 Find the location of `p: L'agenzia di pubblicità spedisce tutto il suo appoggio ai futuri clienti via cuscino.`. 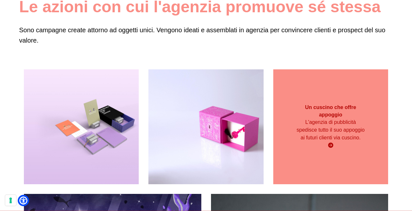

p: L'agenzia di pubblicità spedisce tutto il suo appoggio ai futuri clienti via cuscino. is located at coordinates (331, 130).